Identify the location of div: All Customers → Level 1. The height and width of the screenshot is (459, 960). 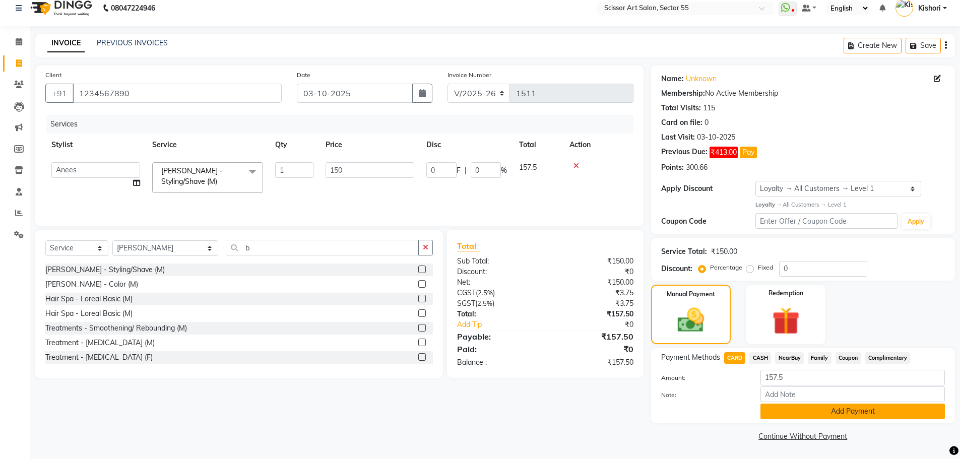
(850, 205).